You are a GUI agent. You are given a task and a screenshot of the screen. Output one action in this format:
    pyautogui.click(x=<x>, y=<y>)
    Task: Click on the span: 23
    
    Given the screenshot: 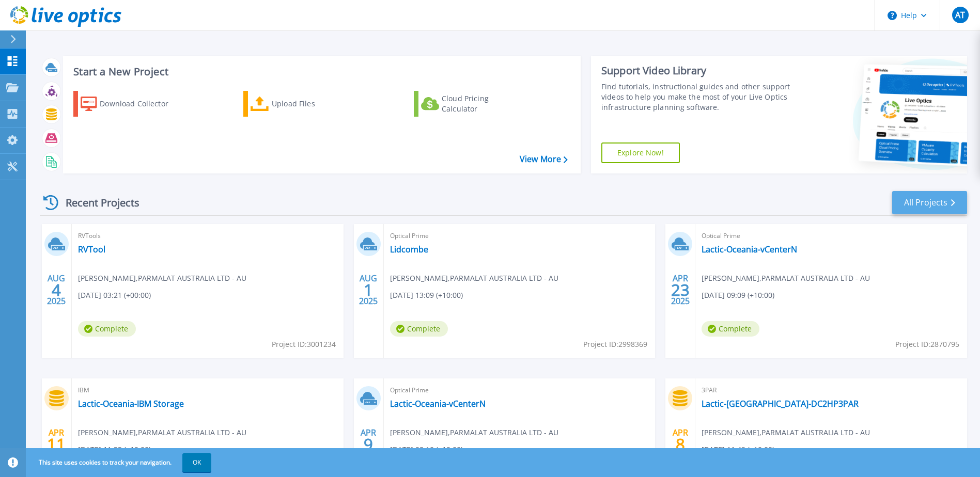 What is the action you would take?
    pyautogui.click(x=680, y=289)
    